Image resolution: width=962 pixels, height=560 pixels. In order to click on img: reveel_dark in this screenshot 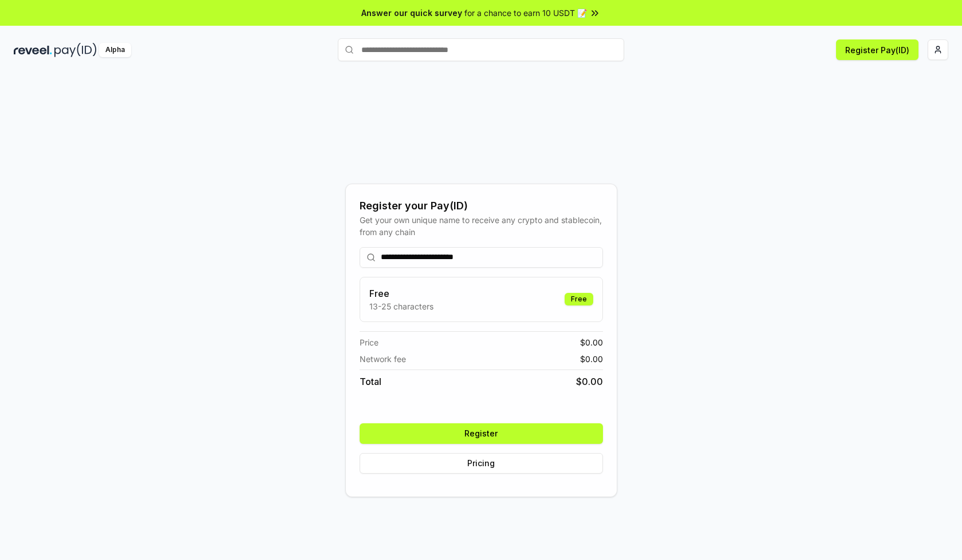, I will do `click(32, 50)`.